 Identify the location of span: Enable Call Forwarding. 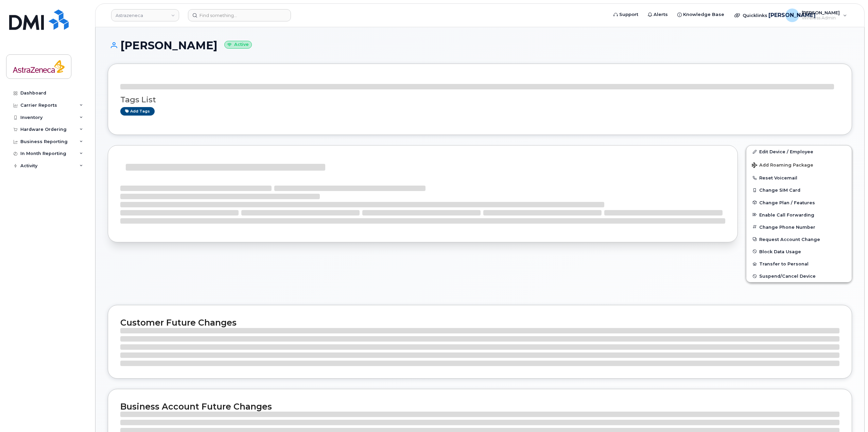
(787, 215).